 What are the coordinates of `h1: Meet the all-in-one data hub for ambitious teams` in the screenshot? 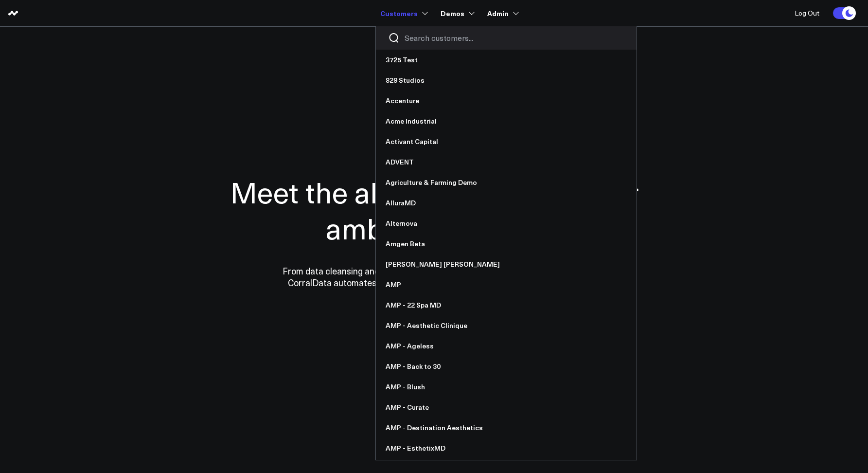 It's located at (434, 210).